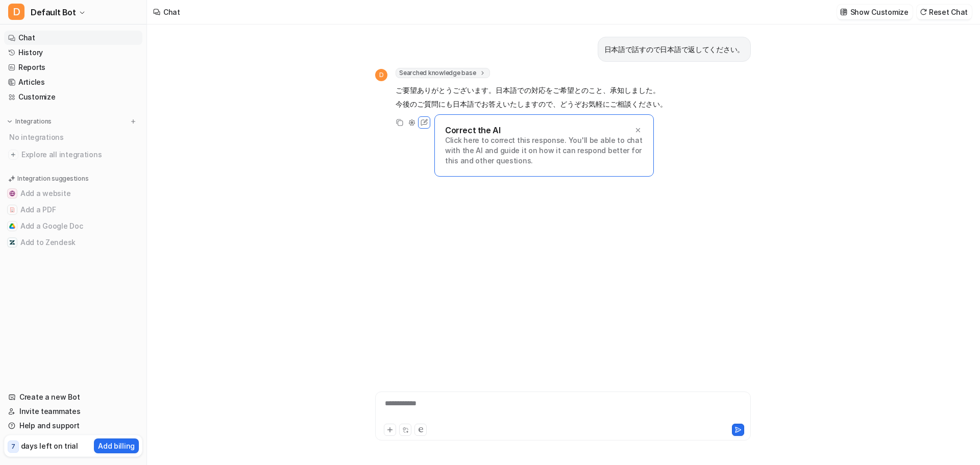 The width and height of the screenshot is (980, 465). What do you see at coordinates (73, 412) in the screenshot?
I see `a: Invite teammates` at bounding box center [73, 412].